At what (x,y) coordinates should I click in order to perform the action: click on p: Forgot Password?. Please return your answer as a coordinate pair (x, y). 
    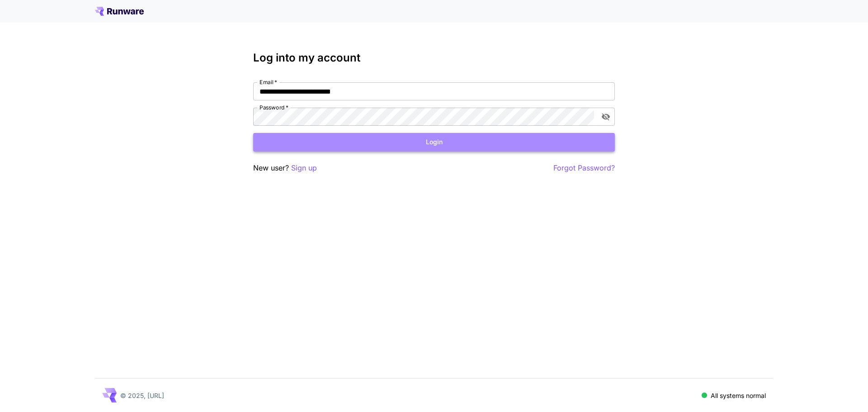
    Looking at the image, I should click on (584, 168).